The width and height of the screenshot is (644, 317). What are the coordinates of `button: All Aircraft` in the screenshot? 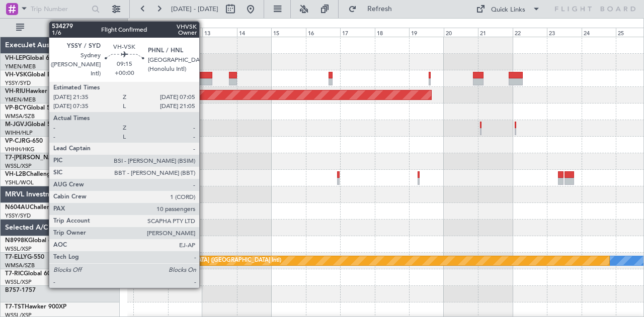 It's located at (60, 28).